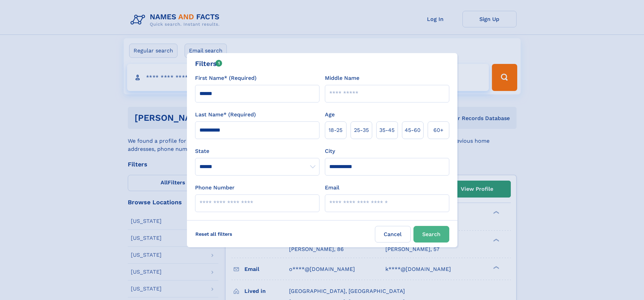 This screenshot has height=300, width=644. What do you see at coordinates (329, 115) in the screenshot?
I see `label: Age` at bounding box center [329, 115].